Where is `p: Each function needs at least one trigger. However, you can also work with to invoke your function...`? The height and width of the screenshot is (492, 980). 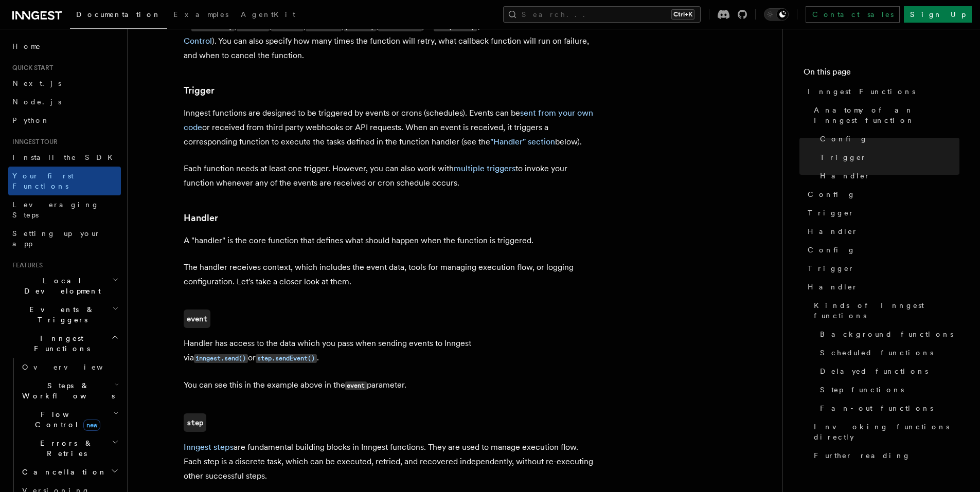 p: Each function needs at least one trigger. However, you can also work with to invoke your function... is located at coordinates (390, 176).